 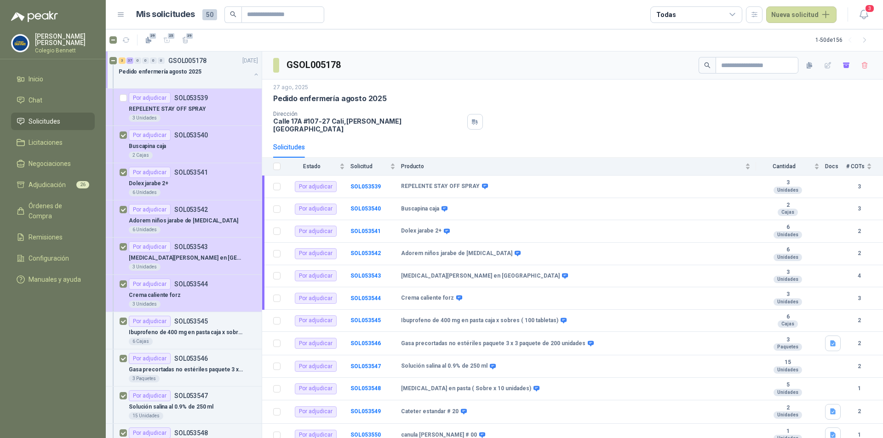 What do you see at coordinates (366, 435) in the screenshot?
I see `a: SOL053550` at bounding box center [366, 435].